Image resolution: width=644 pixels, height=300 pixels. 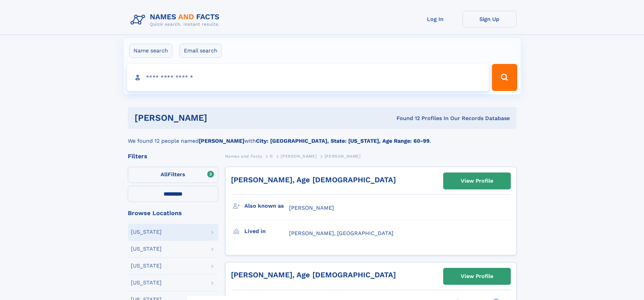 What do you see at coordinates (177, 20) in the screenshot?
I see `img: Logo Names and Facts` at bounding box center [177, 20].